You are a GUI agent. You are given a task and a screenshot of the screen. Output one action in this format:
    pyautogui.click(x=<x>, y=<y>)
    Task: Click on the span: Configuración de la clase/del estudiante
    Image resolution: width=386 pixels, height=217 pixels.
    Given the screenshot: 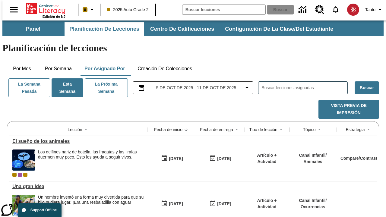 What is the action you would take?
    pyautogui.click(x=279, y=29)
    